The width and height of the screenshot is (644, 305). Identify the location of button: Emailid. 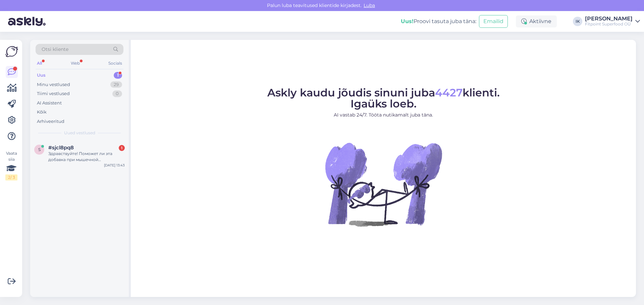
(493, 21).